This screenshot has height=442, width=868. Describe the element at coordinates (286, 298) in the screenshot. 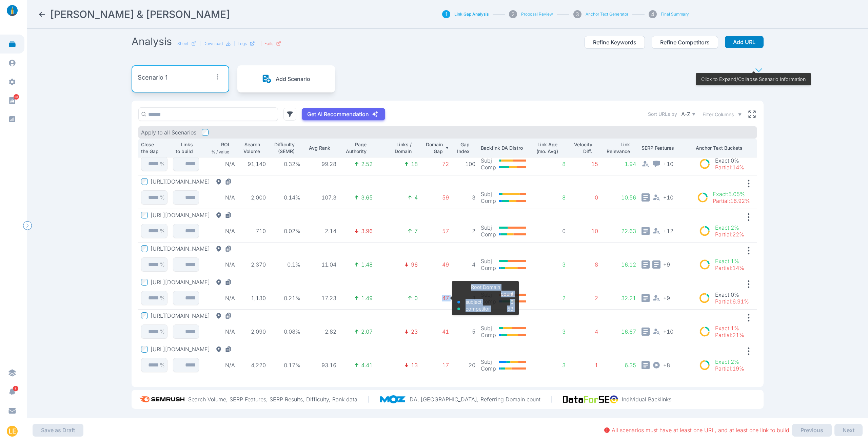

I see `p: 0.21%` at that location.